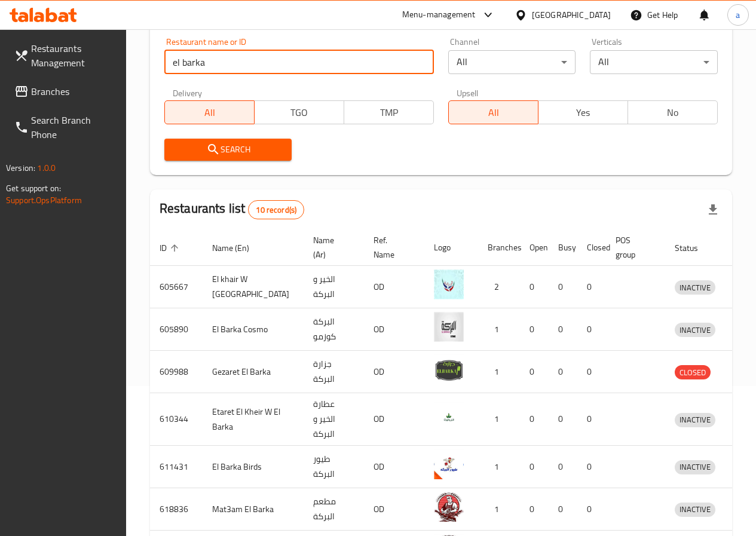 Image resolution: width=756 pixels, height=536 pixels. What do you see at coordinates (65, 127) in the screenshot?
I see `a: Search Branch Phone` at bounding box center [65, 127].